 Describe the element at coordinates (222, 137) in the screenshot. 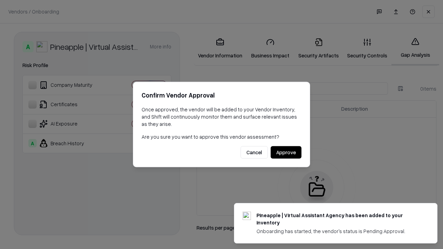

I see `p: Are you sure you want to approve this vendor assessment?` at that location.